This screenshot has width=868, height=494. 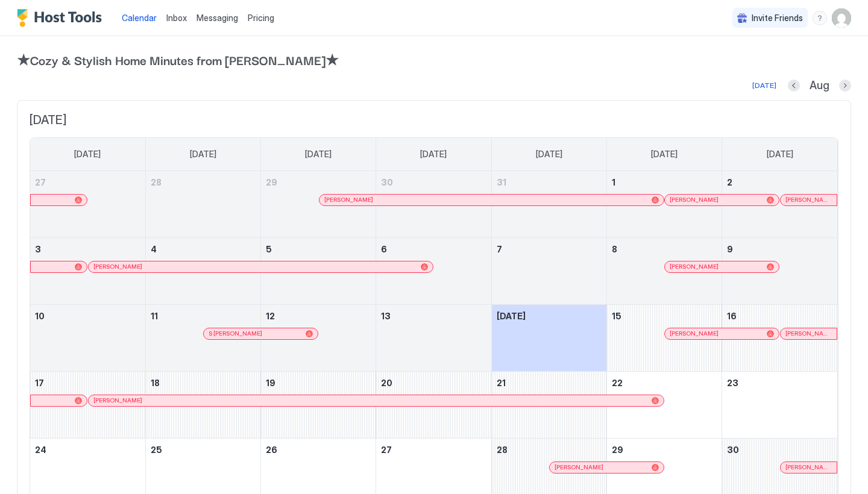 What do you see at coordinates (153, 249) in the screenshot?
I see `span: 4` at bounding box center [153, 249].